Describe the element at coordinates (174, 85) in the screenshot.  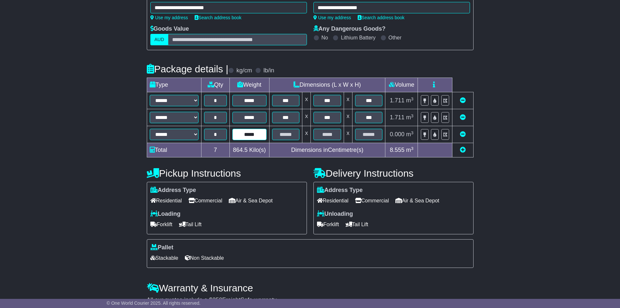
I see `td: Type` at that location.